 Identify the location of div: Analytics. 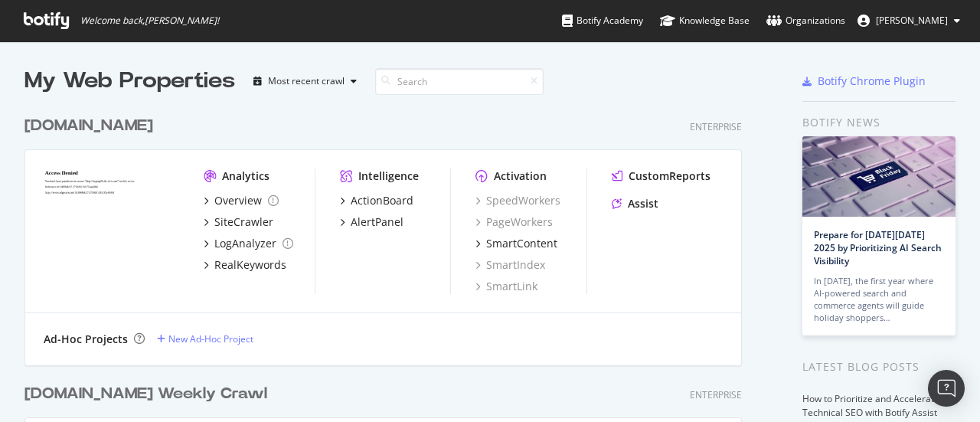
(245, 176).